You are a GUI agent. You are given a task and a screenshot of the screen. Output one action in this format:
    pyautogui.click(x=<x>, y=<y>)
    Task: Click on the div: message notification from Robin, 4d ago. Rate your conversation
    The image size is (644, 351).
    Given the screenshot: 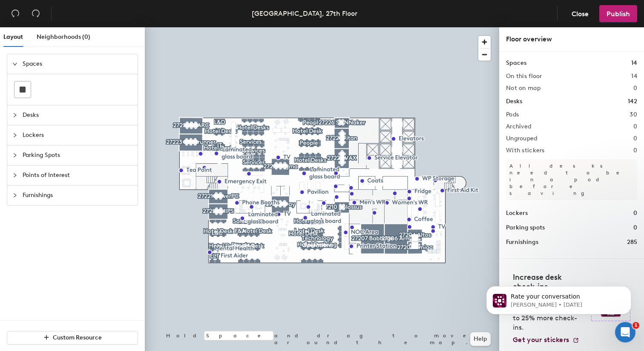 What is the action you would take?
    pyautogui.click(x=85, y=32)
    